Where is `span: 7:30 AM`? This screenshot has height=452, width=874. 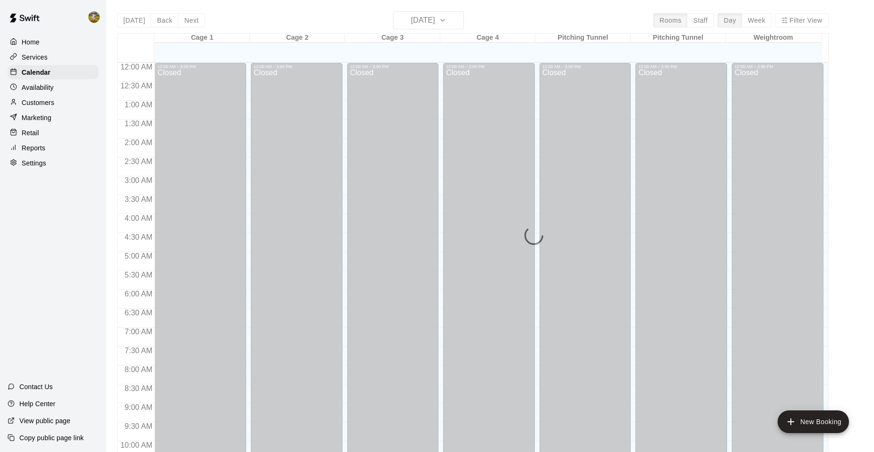 span: 7:30 AM is located at coordinates (138, 350).